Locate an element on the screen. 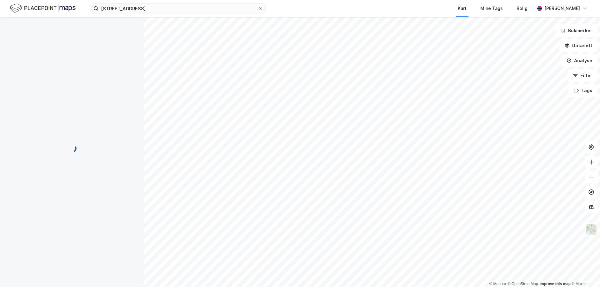  div: Mine Tags is located at coordinates (491, 8).